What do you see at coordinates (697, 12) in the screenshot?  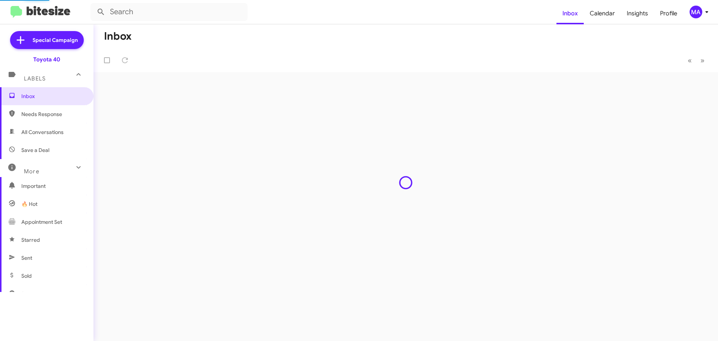 I see `button: MA` at bounding box center [697, 12].